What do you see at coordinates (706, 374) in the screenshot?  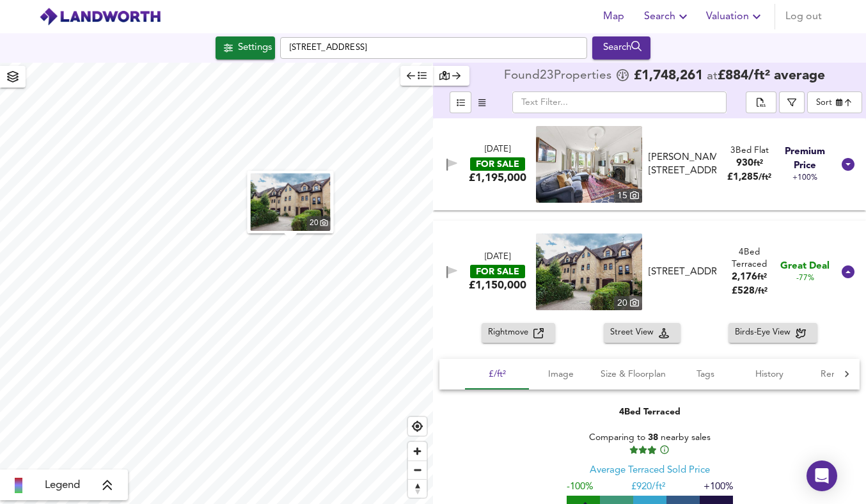 I see `span: Tags` at bounding box center [706, 374].